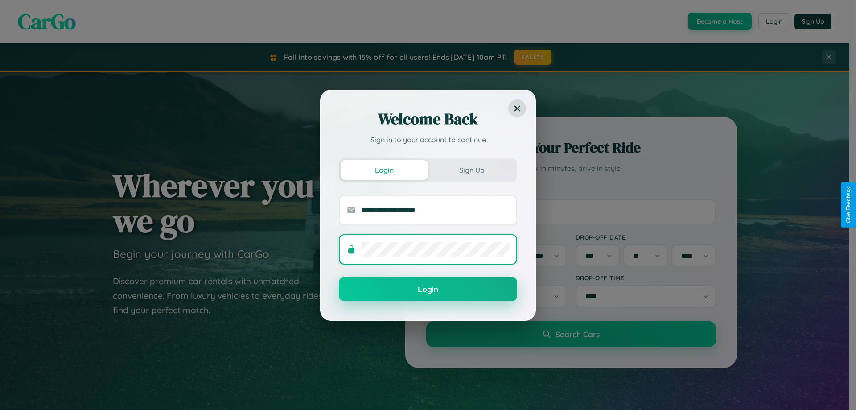 The image size is (856, 410). What do you see at coordinates (471, 170) in the screenshot?
I see `button: Sign Up` at bounding box center [471, 170].